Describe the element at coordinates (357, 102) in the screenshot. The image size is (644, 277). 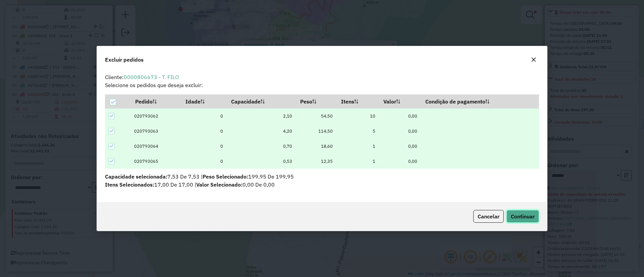
I see `th: Itens` at that location.